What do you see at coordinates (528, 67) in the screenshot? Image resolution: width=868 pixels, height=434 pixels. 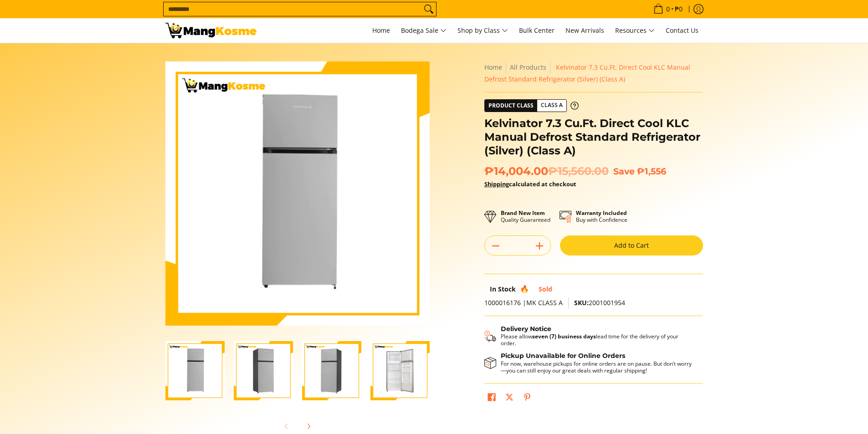 I see `a: All Products` at bounding box center [528, 67].